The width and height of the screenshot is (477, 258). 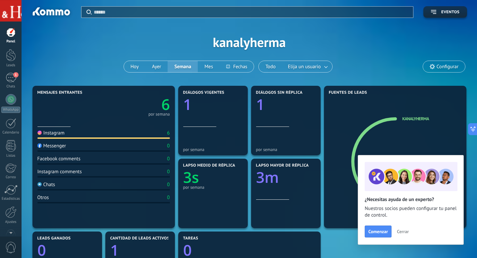 I want to click on span: Elija un usuario, so click(x=304, y=67).